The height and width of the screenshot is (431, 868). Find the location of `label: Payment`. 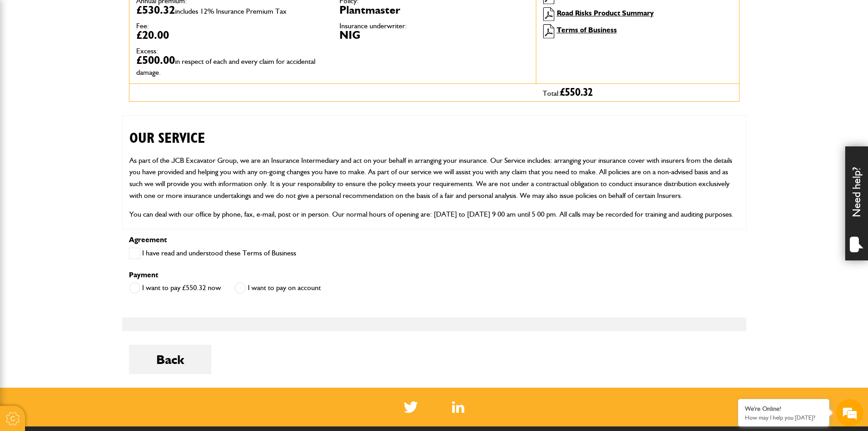

label: Payment is located at coordinates (144, 275).